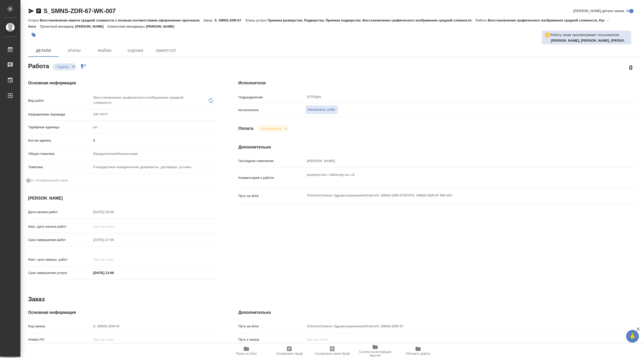 The height and width of the screenshot is (358, 644). What do you see at coordinates (136, 51) in the screenshot?
I see `span: Оценки` at bounding box center [136, 51].